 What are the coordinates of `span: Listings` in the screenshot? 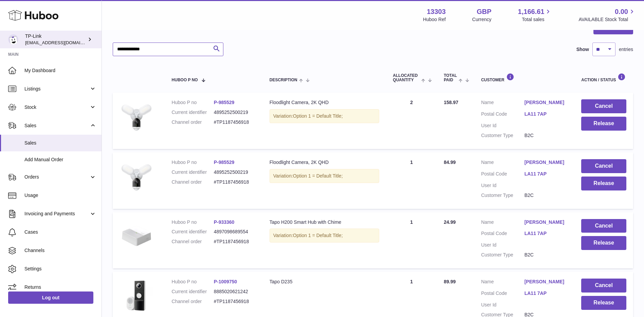 It's located at (57, 88).